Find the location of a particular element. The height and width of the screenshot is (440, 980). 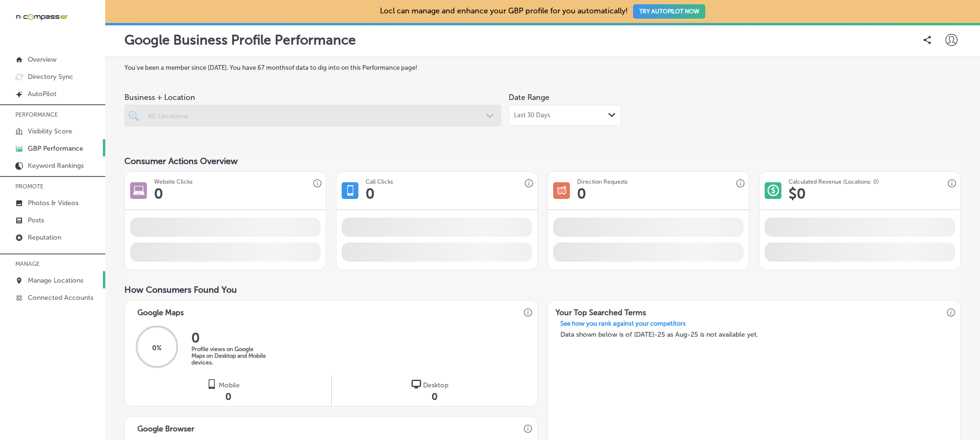

span: Business + Location is located at coordinates (313, 97).